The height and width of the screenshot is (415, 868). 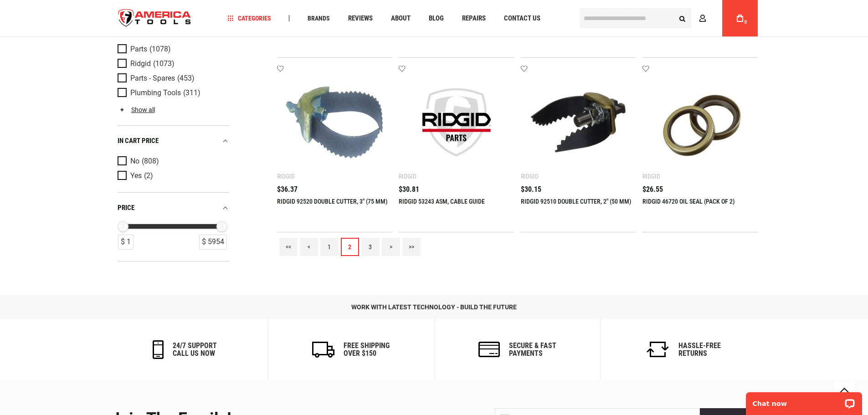 What do you see at coordinates (136, 110) in the screenshot?
I see `a: Show all` at bounding box center [136, 110].